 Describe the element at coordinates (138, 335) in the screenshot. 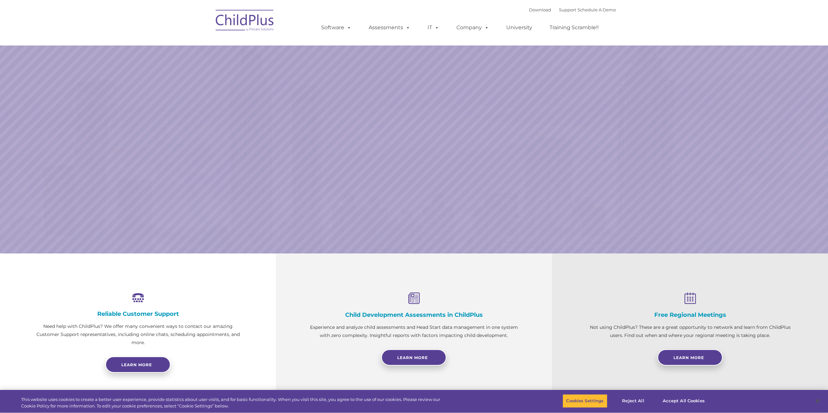

I see `p: Need help with ChildPlus? We offer many convenient ways to contact our amazing Customer Support r...` at that location.